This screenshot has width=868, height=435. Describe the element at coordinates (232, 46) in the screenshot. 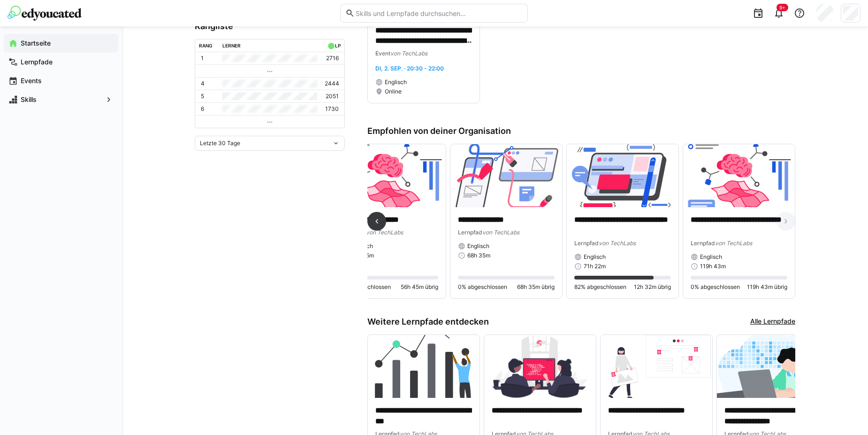

I see `div: Lerner` at that location.